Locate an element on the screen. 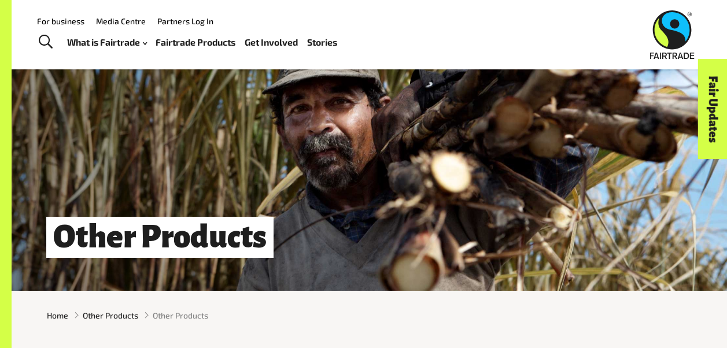  a: Media Centre is located at coordinates (121, 21).